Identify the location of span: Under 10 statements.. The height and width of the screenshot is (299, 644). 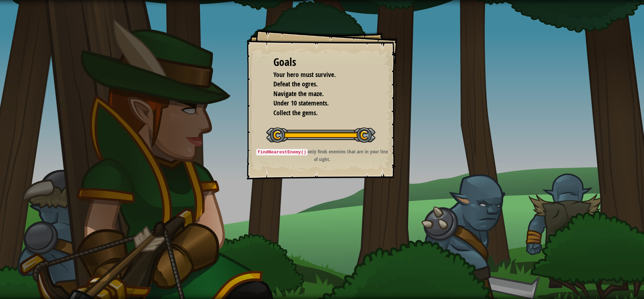
(301, 103).